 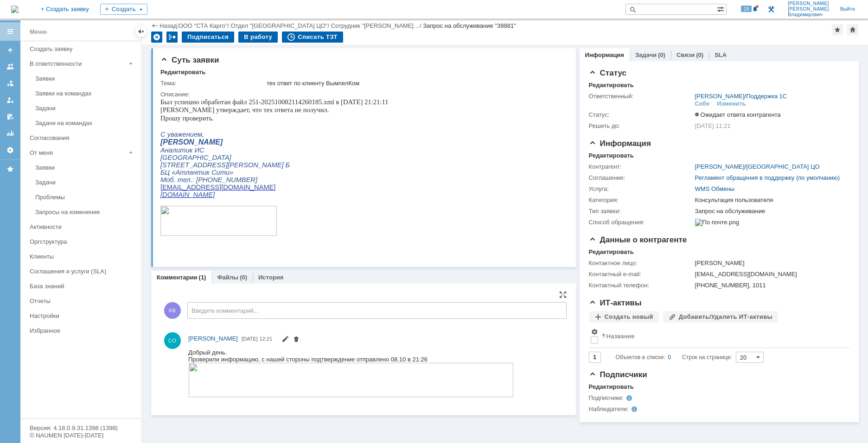 I want to click on div: Соглашение:, so click(x=641, y=178).